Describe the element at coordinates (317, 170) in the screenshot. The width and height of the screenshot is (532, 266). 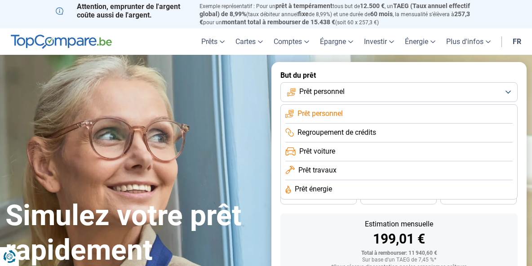
I see `span: Prêt travaux` at that location.